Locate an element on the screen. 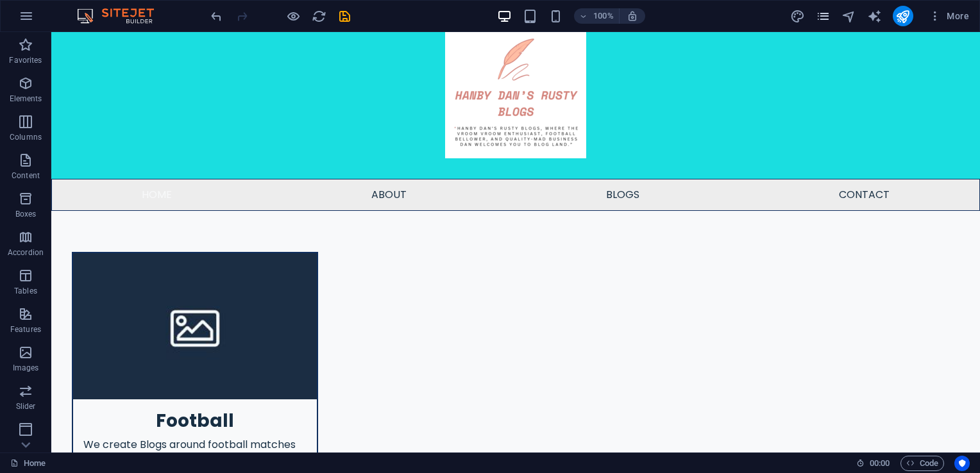 This screenshot has height=473, width=980. i: Reload page is located at coordinates (319, 16).